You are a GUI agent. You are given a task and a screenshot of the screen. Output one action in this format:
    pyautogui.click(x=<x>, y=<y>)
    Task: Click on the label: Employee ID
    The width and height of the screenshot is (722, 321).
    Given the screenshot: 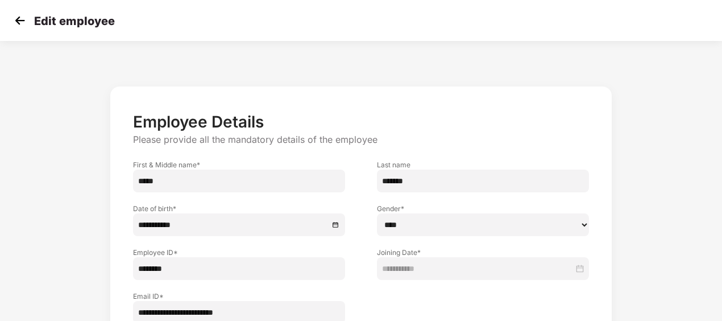 What is the action you would take?
    pyautogui.click(x=239, y=252)
    